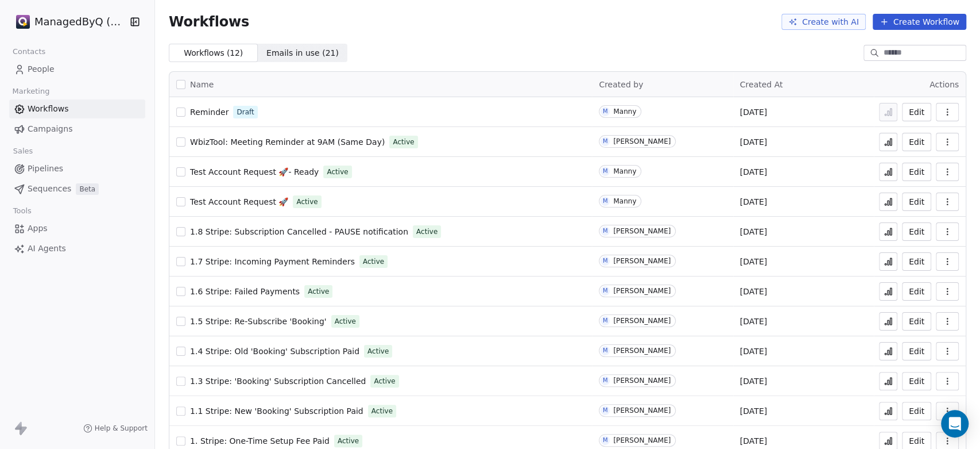 The width and height of the screenshot is (980, 449). Describe the element at coordinates (31, 91) in the screenshot. I see `span: Marketing` at that location.